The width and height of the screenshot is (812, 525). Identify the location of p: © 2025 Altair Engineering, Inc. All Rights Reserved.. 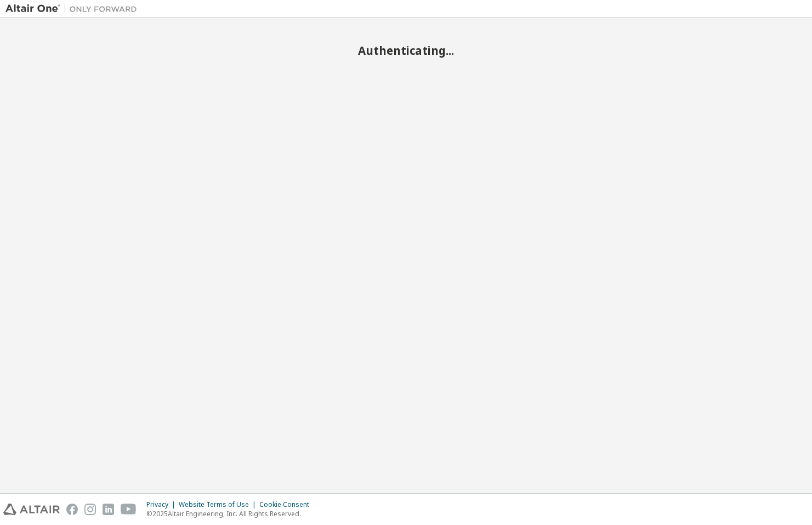
(231, 514).